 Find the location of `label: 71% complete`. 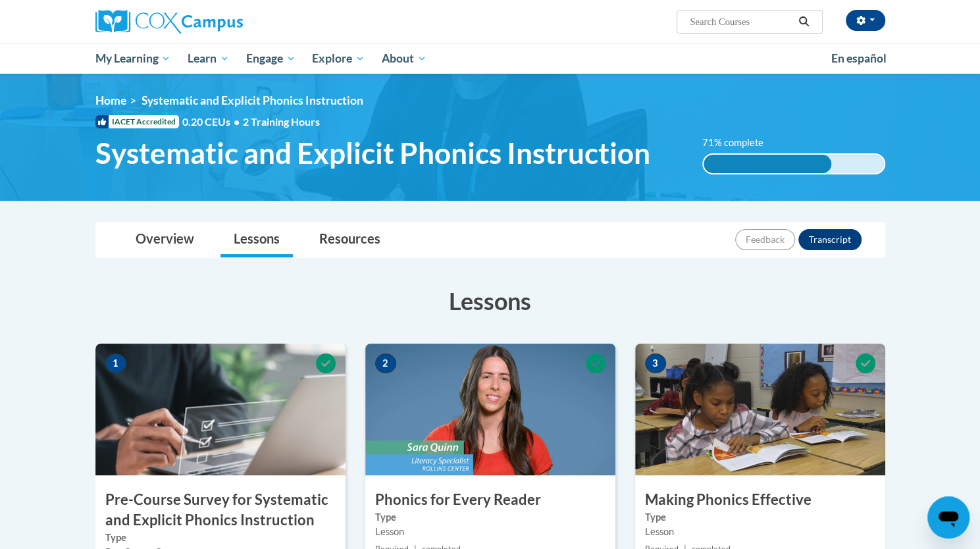

label: 71% complete is located at coordinates (740, 143).